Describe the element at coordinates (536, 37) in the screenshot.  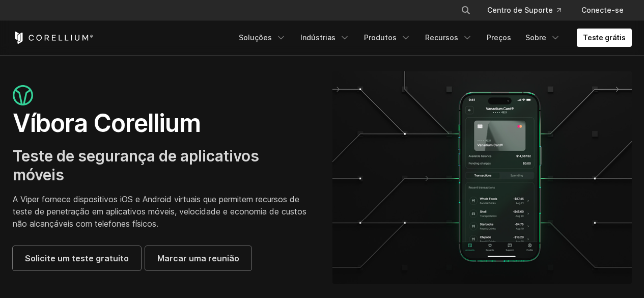
I see `font: Sobre` at that location.